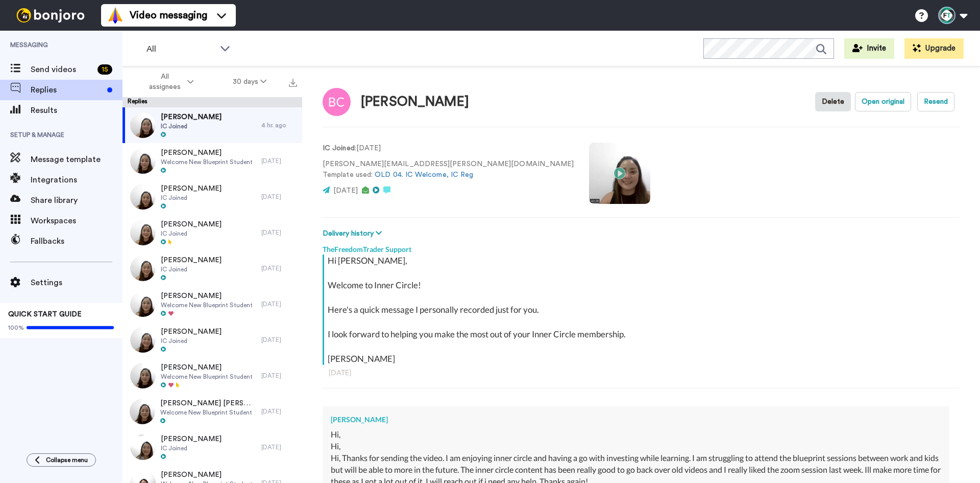 The image size is (980, 483). What do you see at coordinates (76, 200) in the screenshot?
I see `span: Share library` at bounding box center [76, 200].